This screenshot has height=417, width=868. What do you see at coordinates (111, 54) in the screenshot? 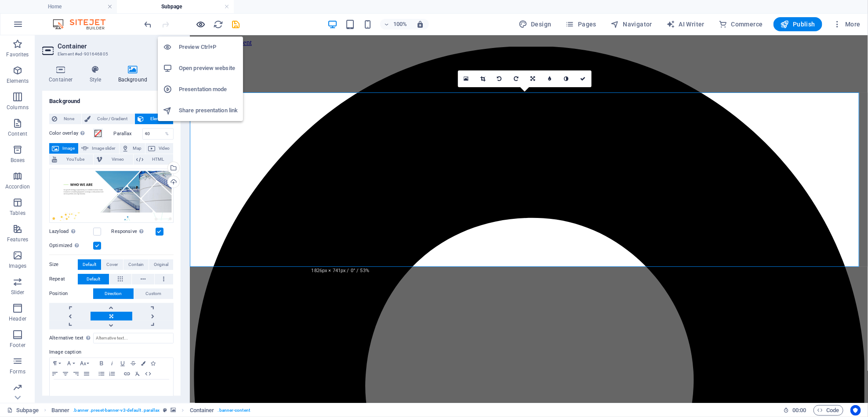
I see `h3: Element #ed-901646805` at bounding box center [111, 54].